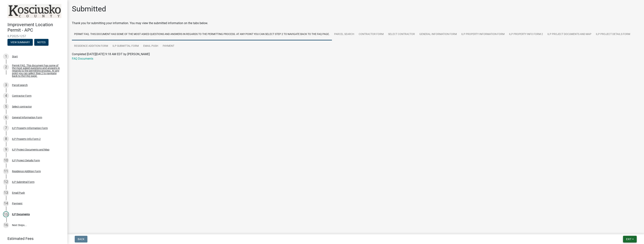  Describe the element at coordinates (15, 56) in the screenshot. I see `div: Start` at that location.